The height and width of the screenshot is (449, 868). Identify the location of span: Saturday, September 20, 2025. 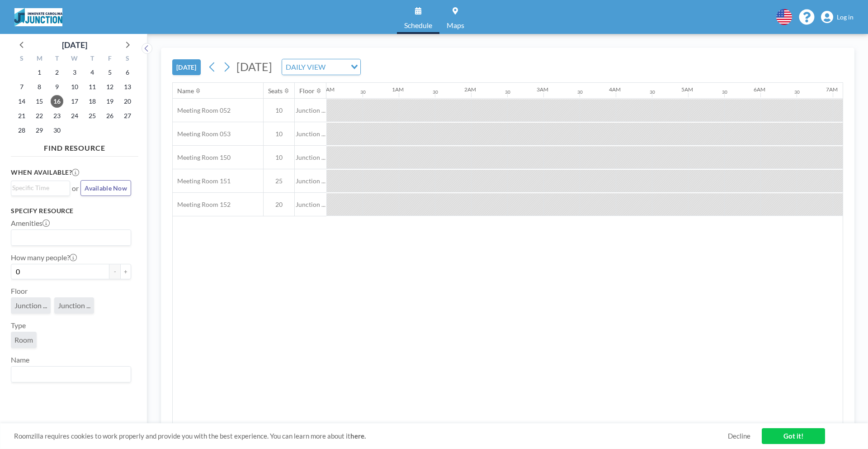
(128, 101).